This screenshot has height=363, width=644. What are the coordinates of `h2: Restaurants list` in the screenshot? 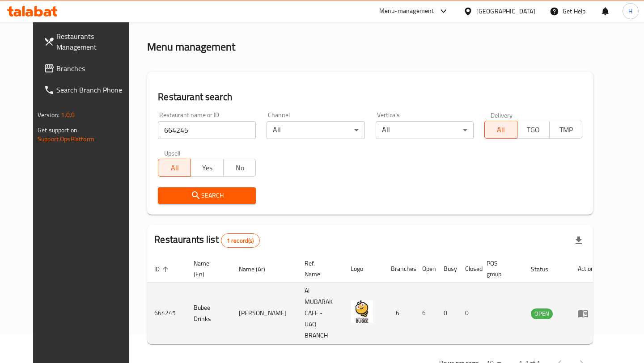 It's located at (207, 240).